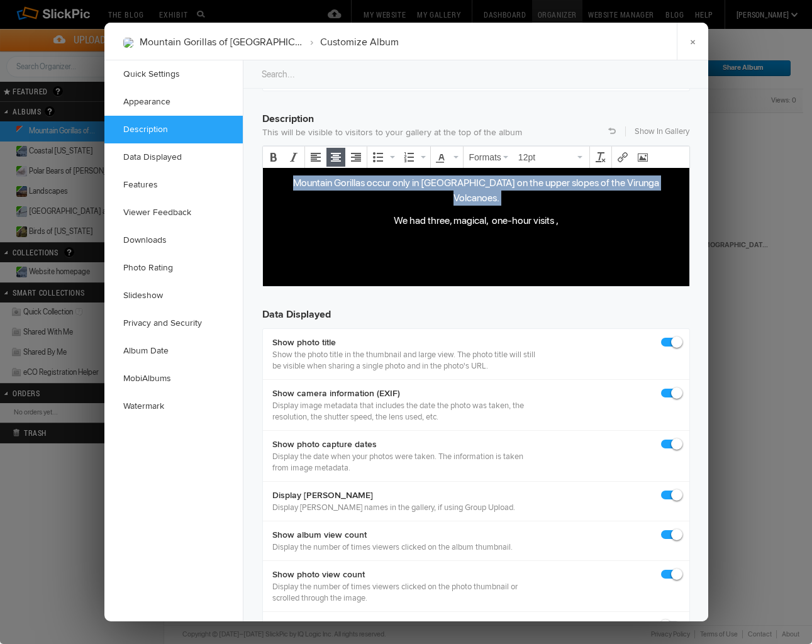 The height and width of the screenshot is (644, 812). What do you see at coordinates (174, 185) in the screenshot?
I see `a: Features` at bounding box center [174, 185].